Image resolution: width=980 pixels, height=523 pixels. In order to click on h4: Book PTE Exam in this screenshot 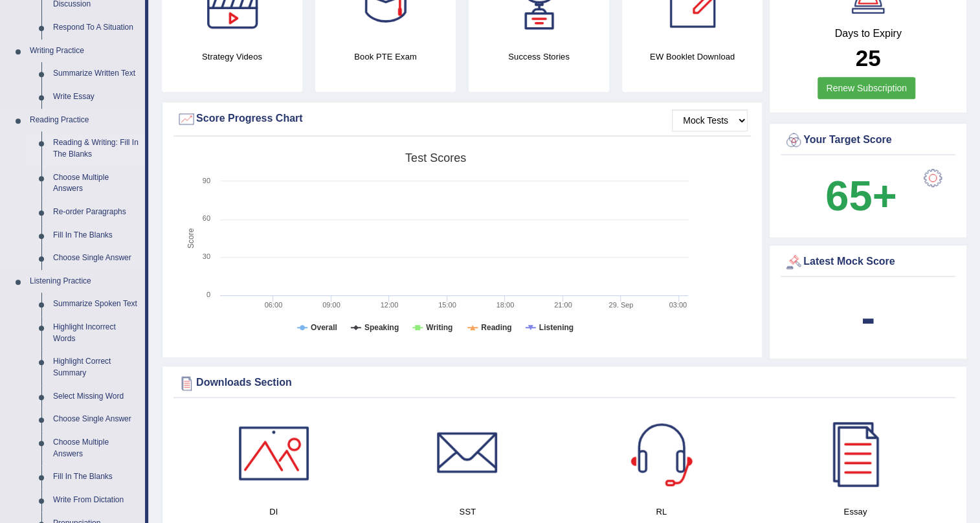, I will do `click(385, 57)`.